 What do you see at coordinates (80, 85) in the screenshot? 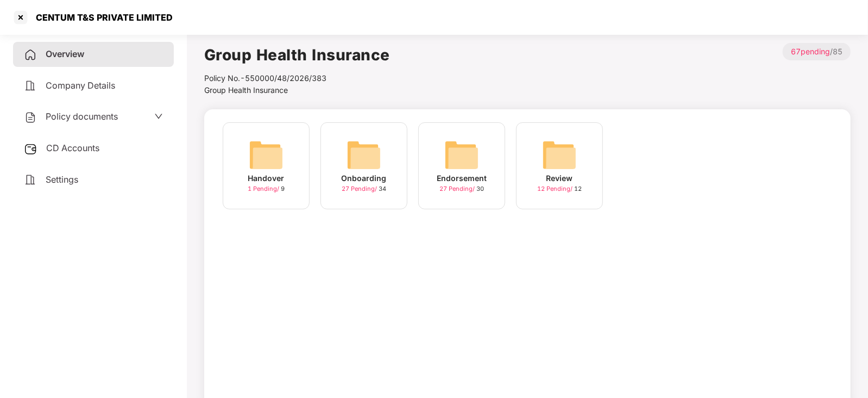
I see `span: Company Details` at bounding box center [80, 85].